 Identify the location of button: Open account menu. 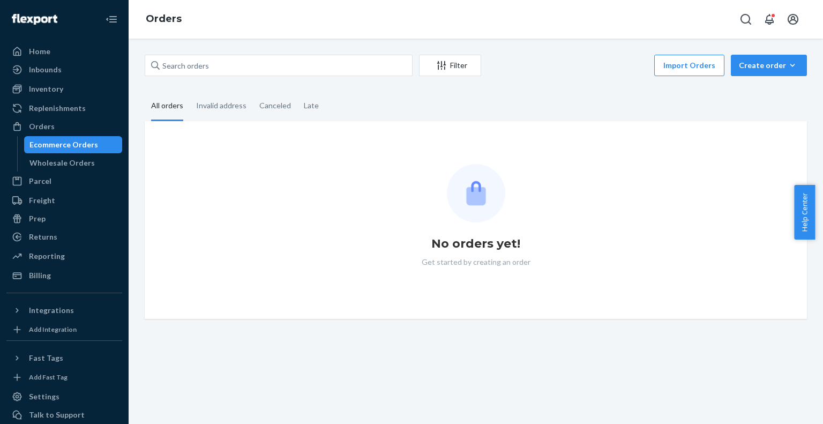
(793, 19).